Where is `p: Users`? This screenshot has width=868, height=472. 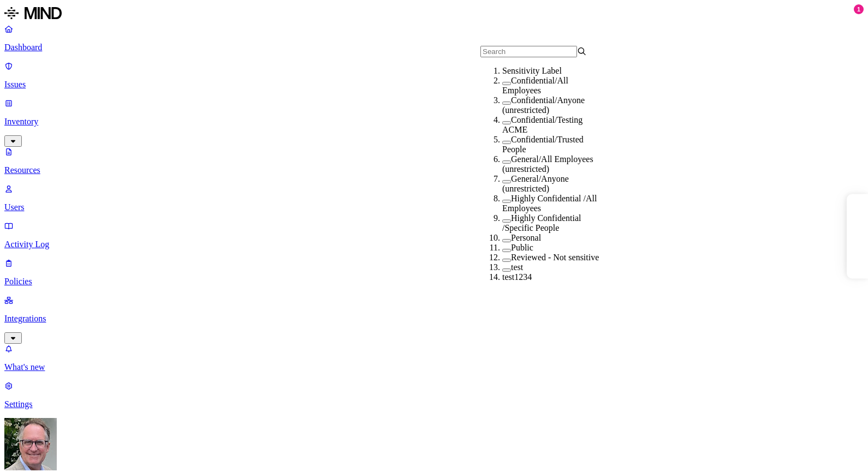
p: Users is located at coordinates (434, 207).